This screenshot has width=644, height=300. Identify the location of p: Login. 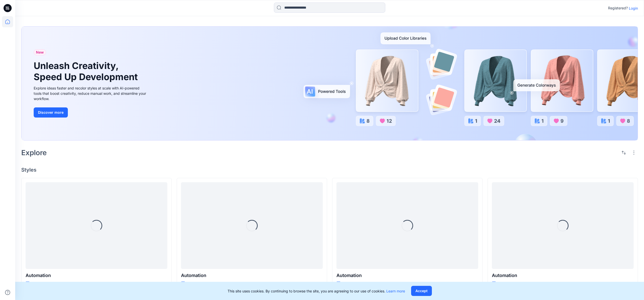
(634, 8).